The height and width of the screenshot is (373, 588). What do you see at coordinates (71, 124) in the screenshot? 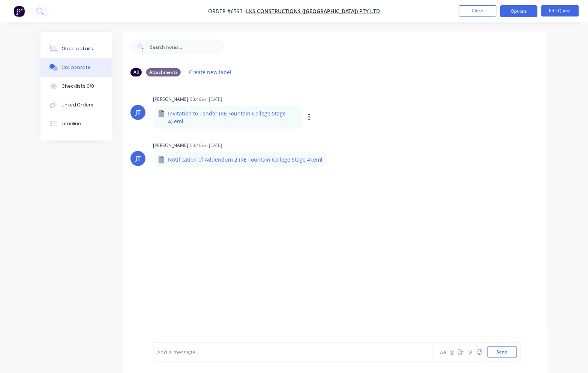
I see `div: Timeline` at bounding box center [71, 124].